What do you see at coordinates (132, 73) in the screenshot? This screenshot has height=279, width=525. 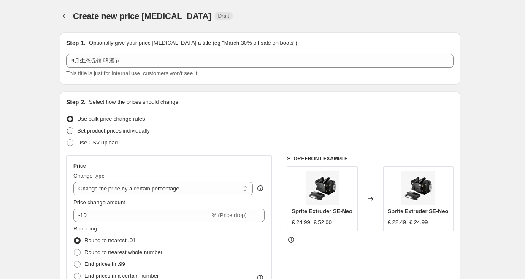 I see `span: This title is just for internal use, customers won't see it` at bounding box center [132, 73].